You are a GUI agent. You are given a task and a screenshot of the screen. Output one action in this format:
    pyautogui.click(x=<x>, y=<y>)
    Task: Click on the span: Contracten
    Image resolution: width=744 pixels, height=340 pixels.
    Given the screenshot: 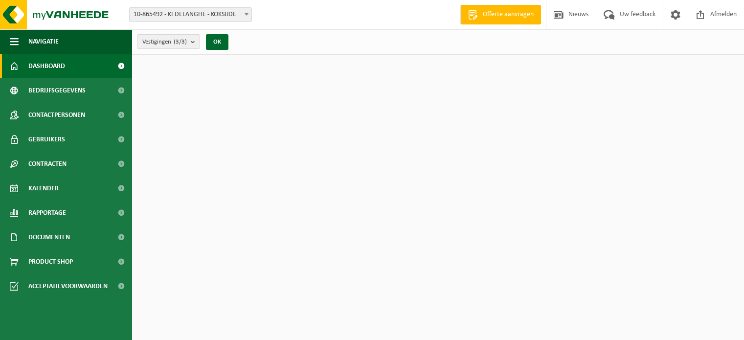 What is the action you would take?
    pyautogui.click(x=47, y=164)
    